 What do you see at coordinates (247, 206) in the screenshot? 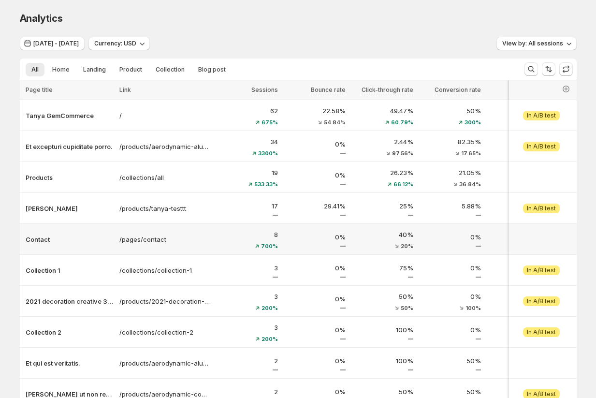
I see `p: 17` at bounding box center [247, 206].